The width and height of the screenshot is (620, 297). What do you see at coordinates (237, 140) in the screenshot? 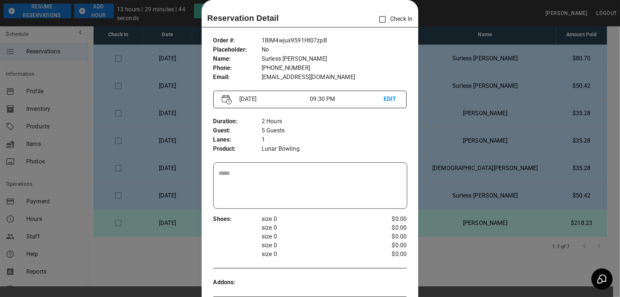
I see `p: Lanes :` at bounding box center [237, 140].